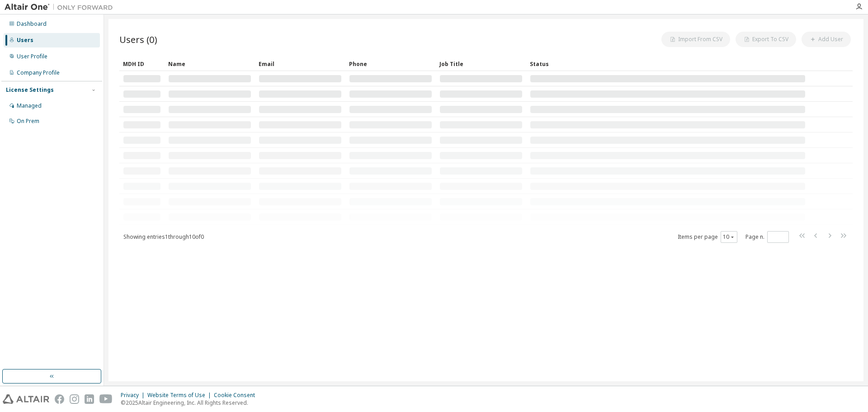  What do you see at coordinates (25, 41) in the screenshot?
I see `div: Users` at bounding box center [25, 41].